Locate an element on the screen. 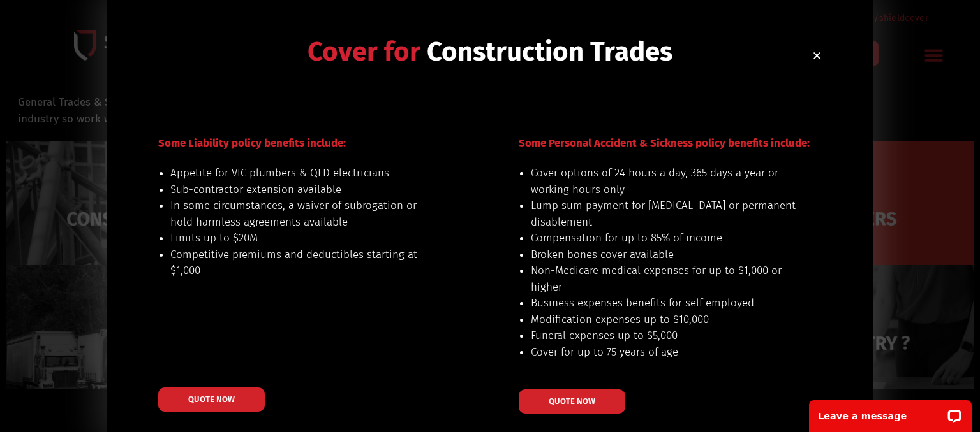 The height and width of the screenshot is (432, 980). li: Funeral expenses up to $5,000 is located at coordinates (663, 336).